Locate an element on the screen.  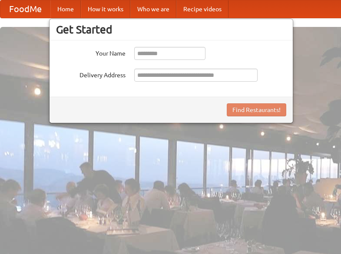
label: Delivery Address is located at coordinates (91, 74).